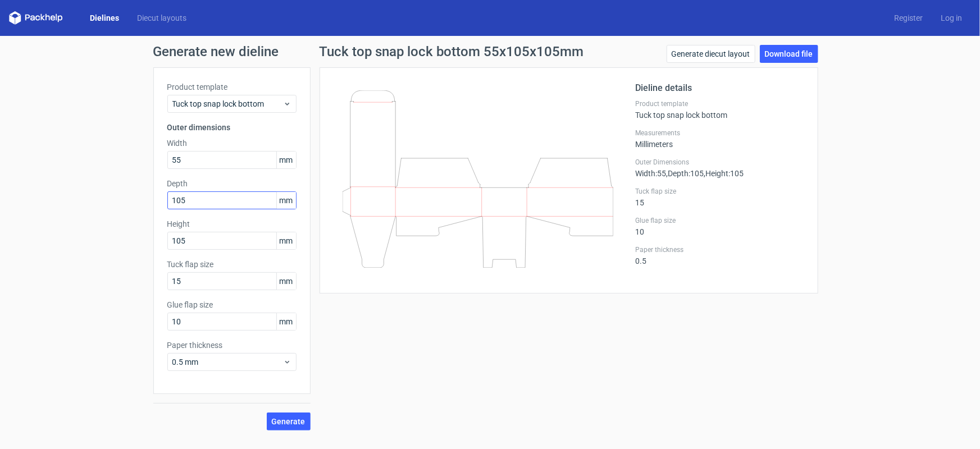 The image size is (980, 449). Describe the element at coordinates (720, 197) in the screenshot. I see `div: 15` at that location.